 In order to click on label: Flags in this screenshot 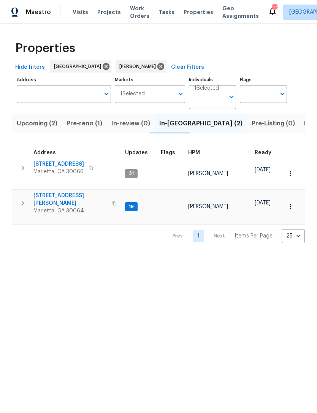, I will do `click(263, 80)`.